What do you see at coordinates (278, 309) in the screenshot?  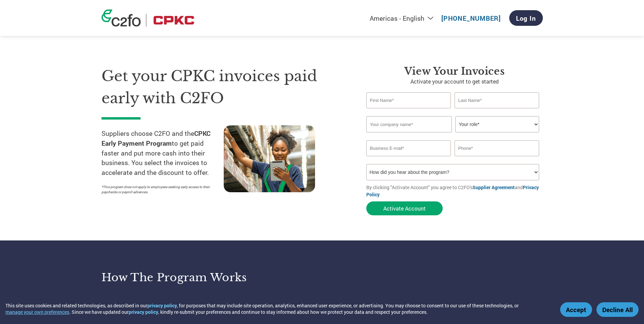 I see `div: This site uses cookies and related technologies, as described in our , for purposes that may incl...` at bounding box center [278, 309].